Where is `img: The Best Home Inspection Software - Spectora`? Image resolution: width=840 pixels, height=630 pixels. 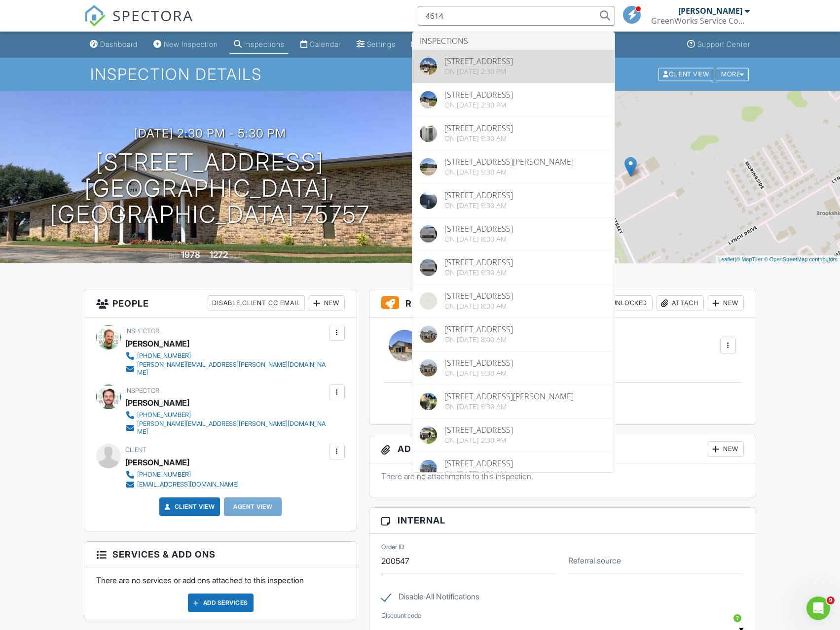
img: The Best Home Inspection Software - Spectora is located at coordinates (94, 16).